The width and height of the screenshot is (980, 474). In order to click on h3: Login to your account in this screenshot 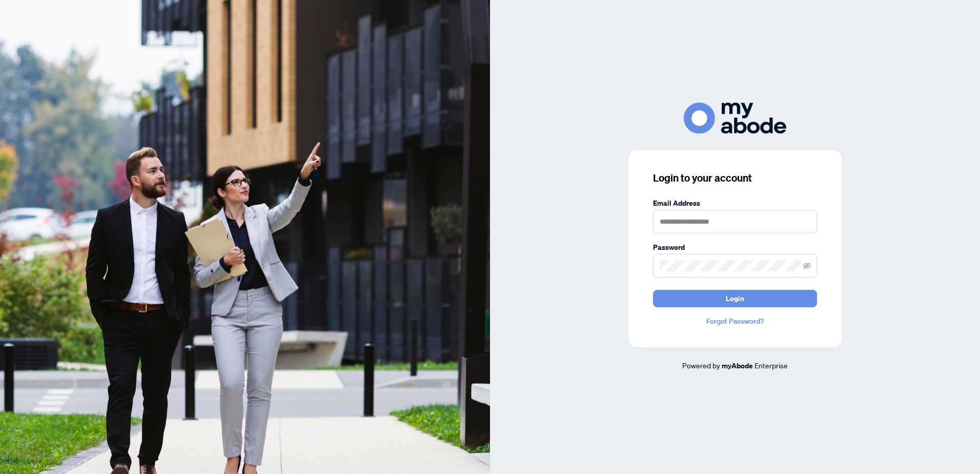, I will do `click(735, 178)`.